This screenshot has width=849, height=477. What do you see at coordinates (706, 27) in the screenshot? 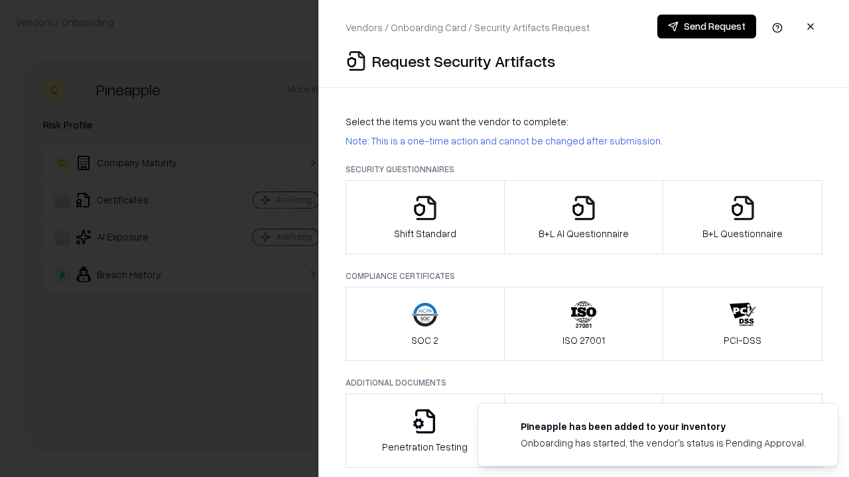
I see `button: Send Request` at bounding box center [706, 27].